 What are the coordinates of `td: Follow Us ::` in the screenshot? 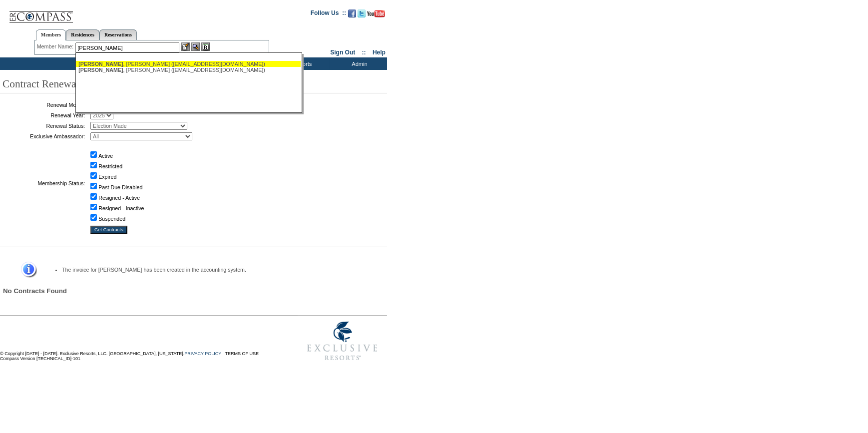 It's located at (328, 15).